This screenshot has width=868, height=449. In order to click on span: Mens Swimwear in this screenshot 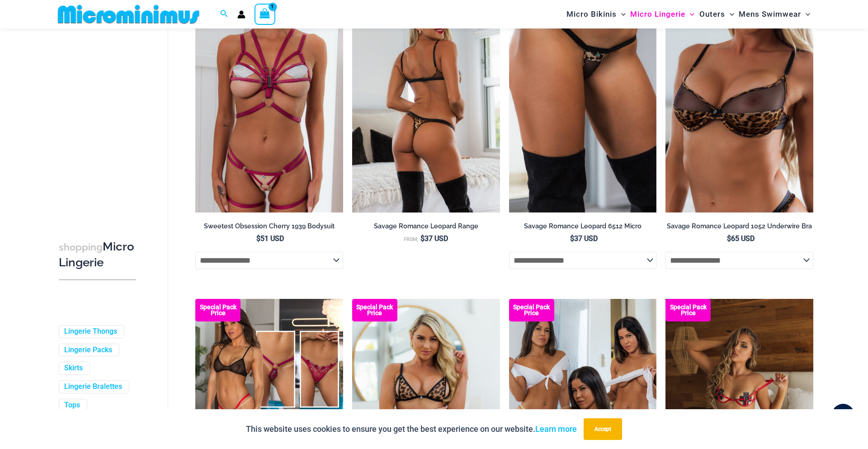, I will do `click(770, 14)`.